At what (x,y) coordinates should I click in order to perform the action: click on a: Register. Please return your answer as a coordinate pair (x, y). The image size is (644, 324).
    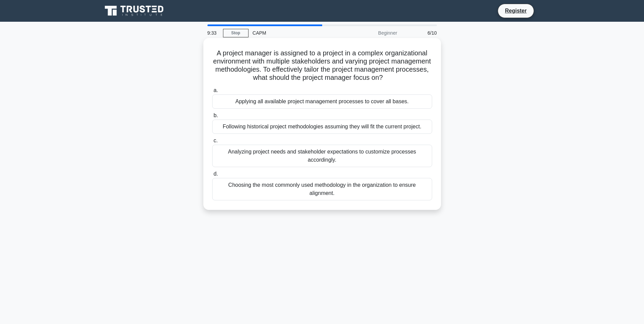
    Looking at the image, I should click on (516, 10).